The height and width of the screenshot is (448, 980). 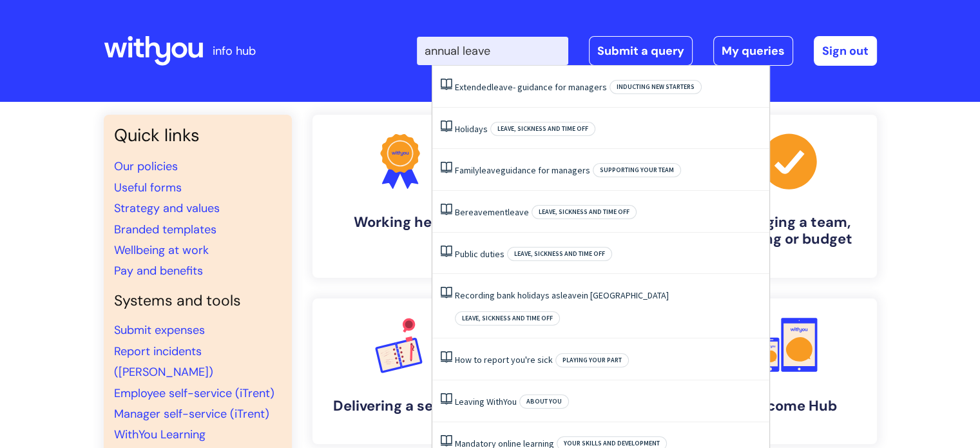 I want to click on a: Useful forms, so click(x=148, y=187).